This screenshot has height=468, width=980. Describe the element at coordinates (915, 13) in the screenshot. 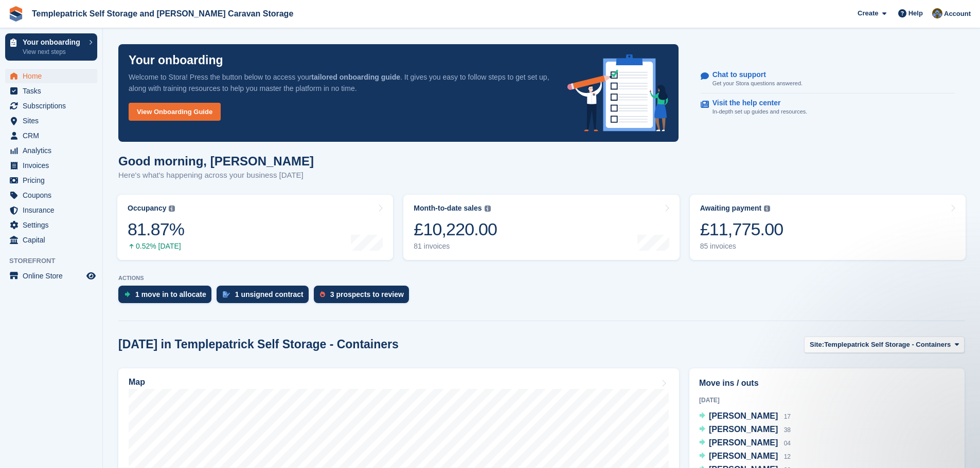

I see `span: Help` at that location.